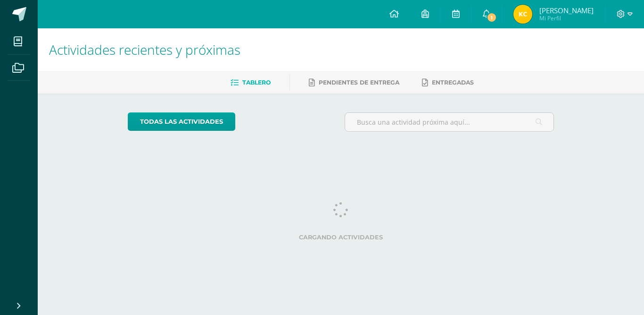 The image size is (644, 315). I want to click on label: Cargando actividades, so click(341, 237).